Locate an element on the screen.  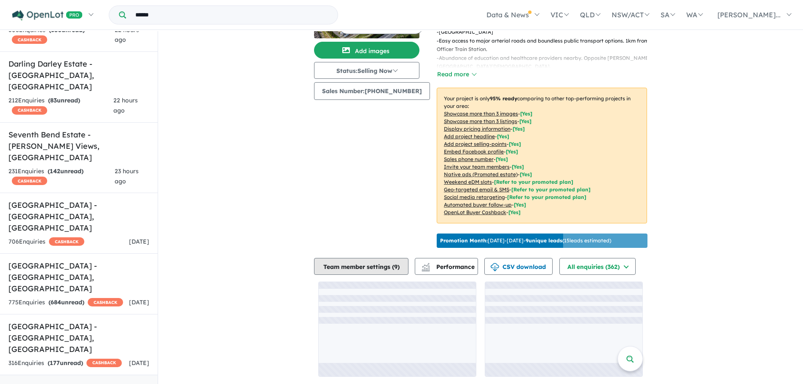
u: Native ads (Promoted estate) is located at coordinates (481, 174).